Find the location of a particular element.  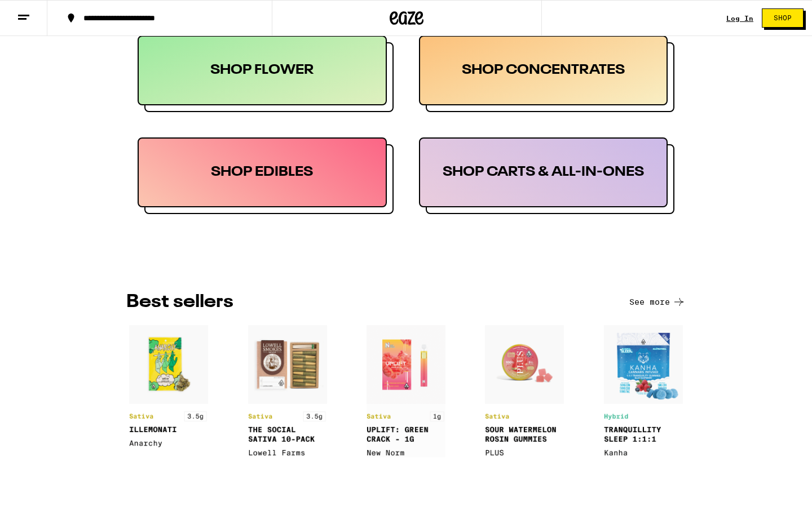

a: Log In is located at coordinates (740, 18).